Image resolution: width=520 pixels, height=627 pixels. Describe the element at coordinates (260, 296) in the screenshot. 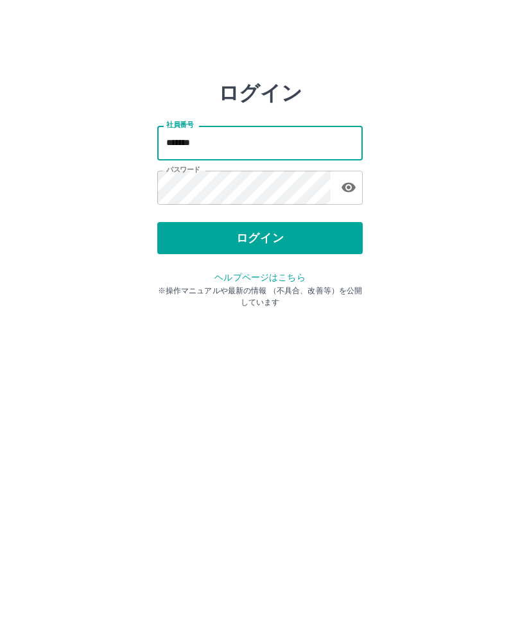

I see `p: ※操作マニュアルや最新の情報 （不具合、改善等）を公開しています` at that location.